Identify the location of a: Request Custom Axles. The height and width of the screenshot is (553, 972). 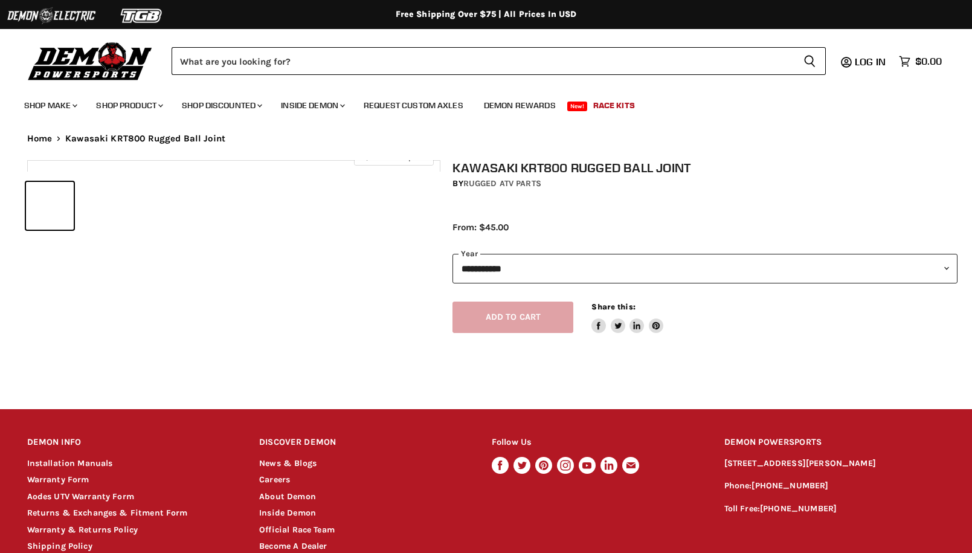
(413, 105).